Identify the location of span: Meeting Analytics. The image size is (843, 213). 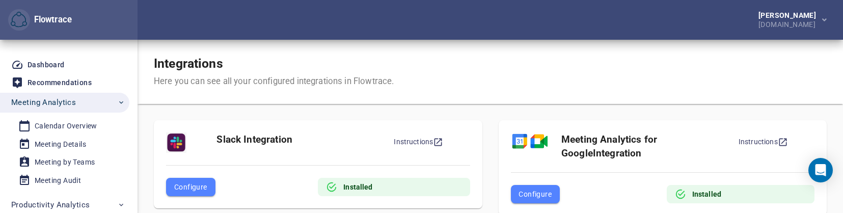
(43, 102).